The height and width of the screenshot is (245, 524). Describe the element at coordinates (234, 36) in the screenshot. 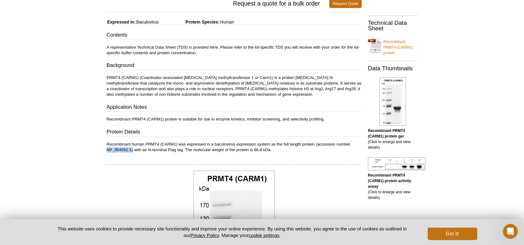

I see `h3: Contents` at that location.